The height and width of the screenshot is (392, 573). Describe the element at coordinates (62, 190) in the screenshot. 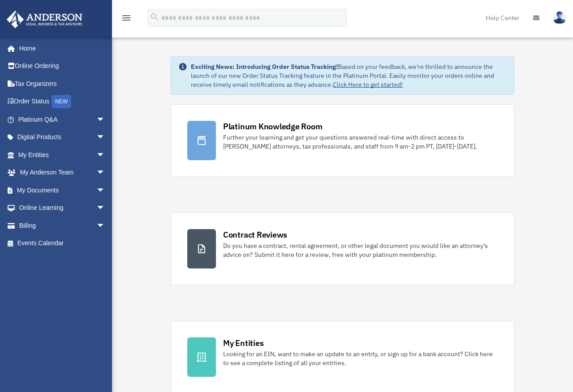

I see `a: My Documentsarrow_drop_down` at that location.